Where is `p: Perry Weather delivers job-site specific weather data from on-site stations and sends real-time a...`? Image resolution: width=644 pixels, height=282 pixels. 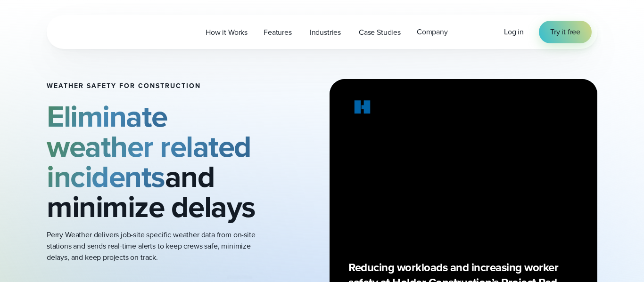 p: Perry Weather delivers job-site specific weather data from on-site stations and sends real-time a... is located at coordinates (157, 247).